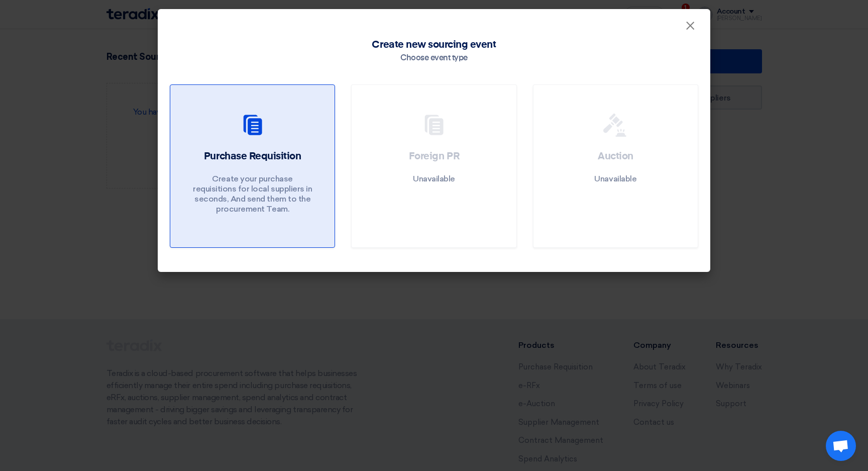 This screenshot has height=471, width=868. Describe the element at coordinates (434, 45) in the screenshot. I see `span: Create new sourcing event` at that location.